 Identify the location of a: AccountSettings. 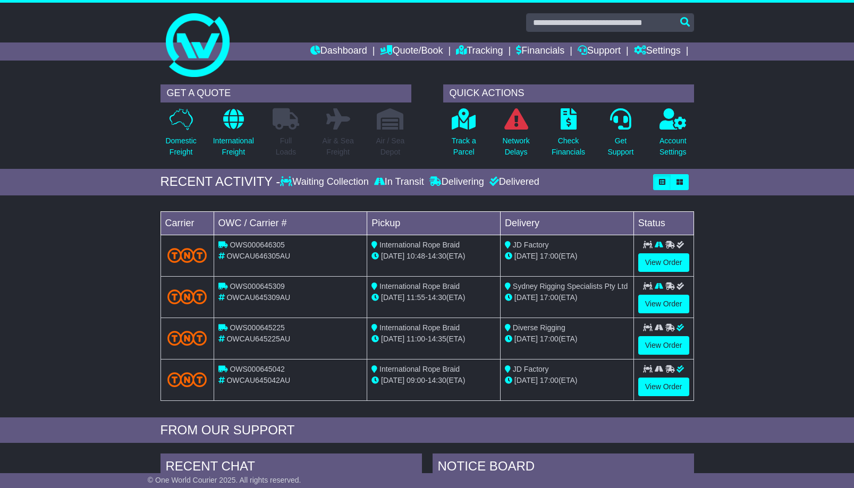
(673, 136).